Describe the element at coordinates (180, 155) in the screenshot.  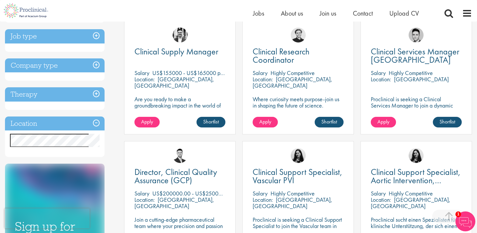
I see `img: Joshua Godden` at that location.